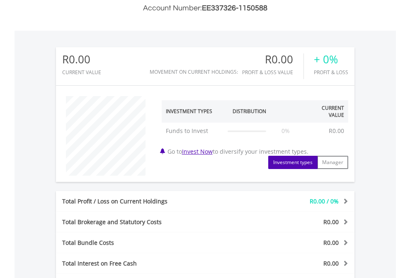 The image size is (410, 278). Describe the element at coordinates (205, 8) in the screenshot. I see `h3: Account Number:` at that location.